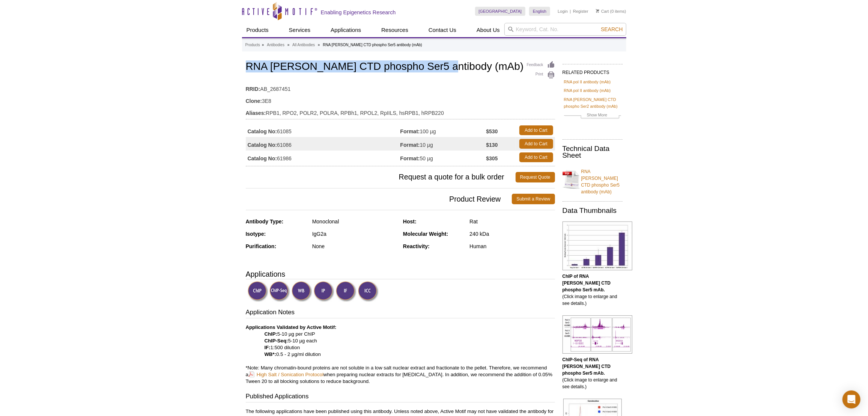 The height and width of the screenshot is (416, 868). What do you see at coordinates (401, 99) in the screenshot?
I see `td: 3E8` at bounding box center [401, 99].